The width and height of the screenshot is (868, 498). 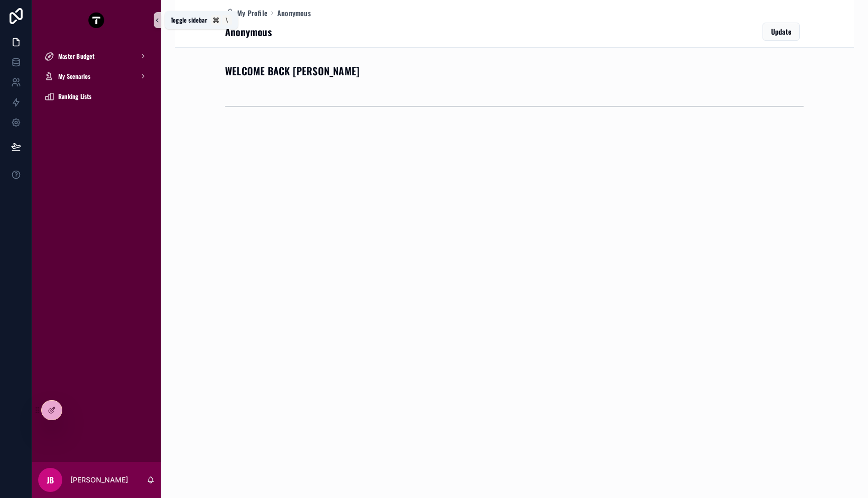 What do you see at coordinates (294, 13) in the screenshot?
I see `span: Anonymous` at bounding box center [294, 13].